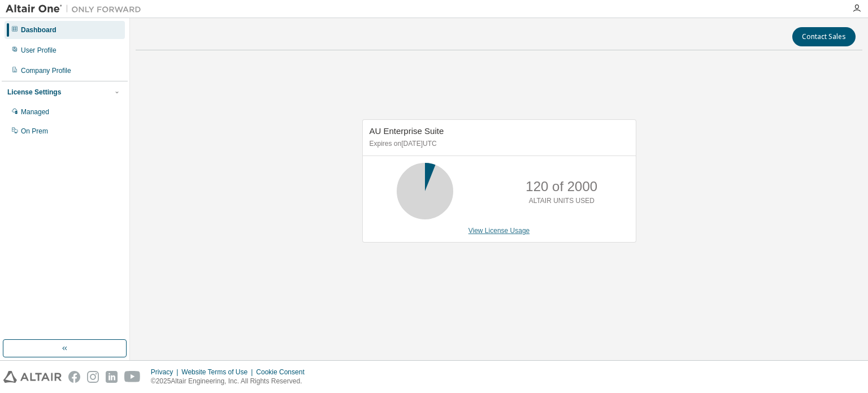 The height and width of the screenshot is (393, 868). Describe the element at coordinates (39, 50) in the screenshot. I see `div: User Profile` at that location.